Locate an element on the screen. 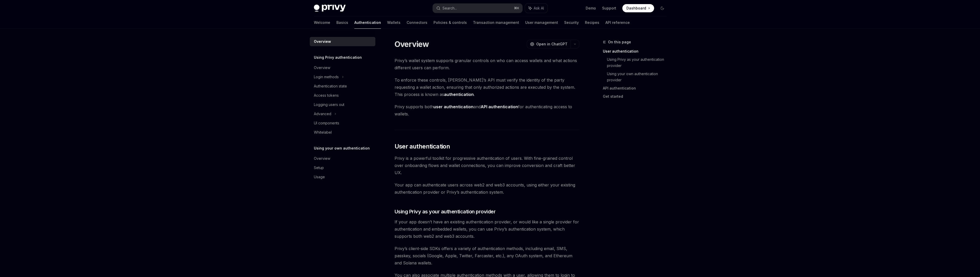 The image size is (980, 277). a: Support is located at coordinates (609, 8).